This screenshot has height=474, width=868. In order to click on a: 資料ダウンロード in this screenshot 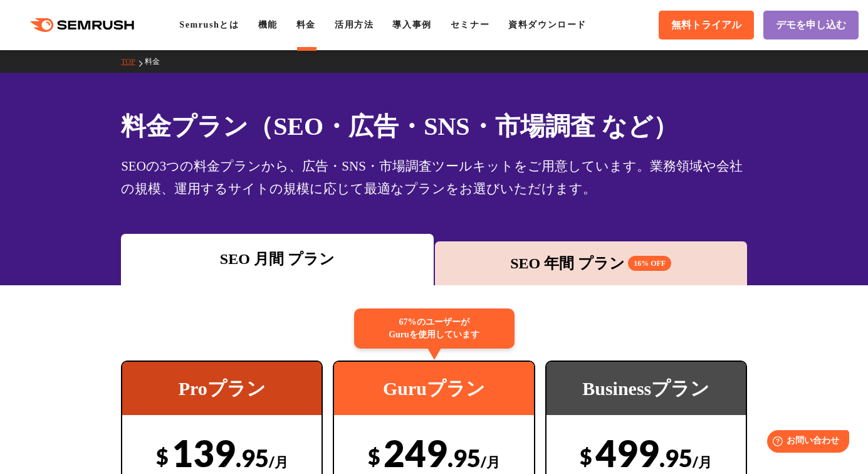, I will do `click(547, 24)`.